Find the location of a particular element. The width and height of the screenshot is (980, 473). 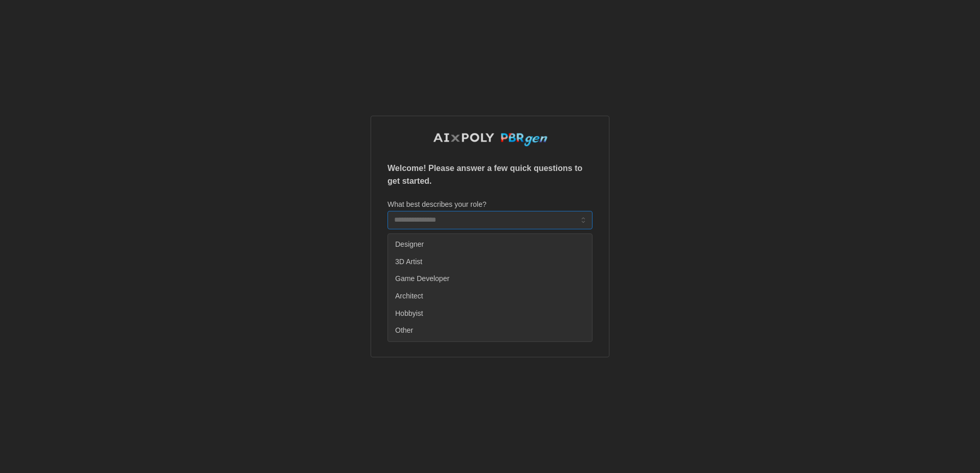

span: 3D Artist is located at coordinates (409, 263).